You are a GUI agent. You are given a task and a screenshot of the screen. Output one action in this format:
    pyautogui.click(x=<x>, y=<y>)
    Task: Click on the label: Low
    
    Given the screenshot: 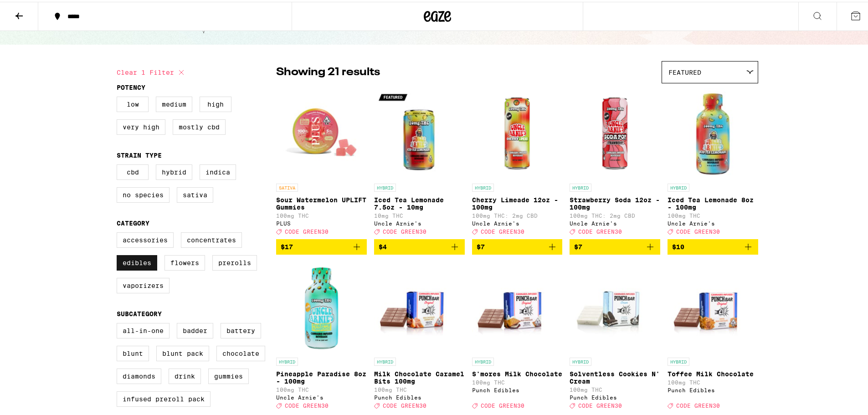 What is the action you would take?
    pyautogui.click(x=133, y=103)
    